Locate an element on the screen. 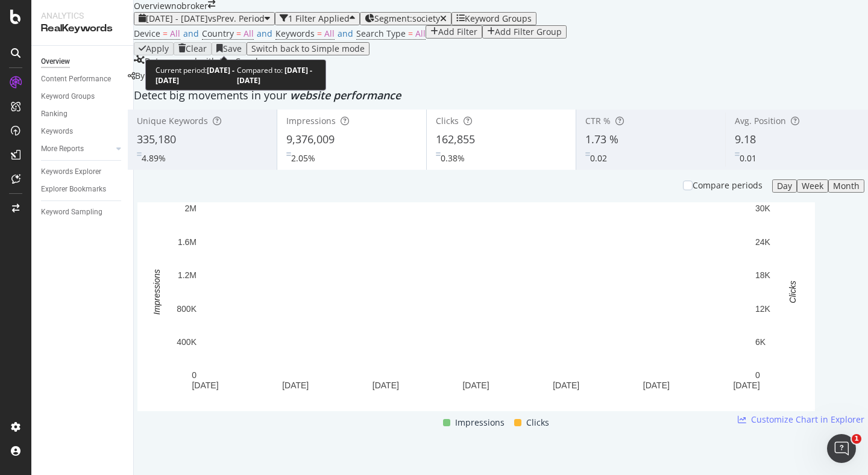  text: 0 is located at coordinates (194, 376).